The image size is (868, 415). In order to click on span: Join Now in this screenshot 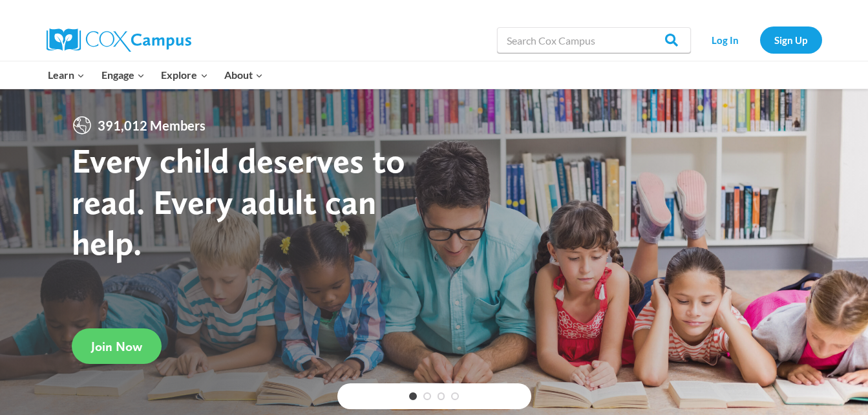, I will do `click(116, 346)`.